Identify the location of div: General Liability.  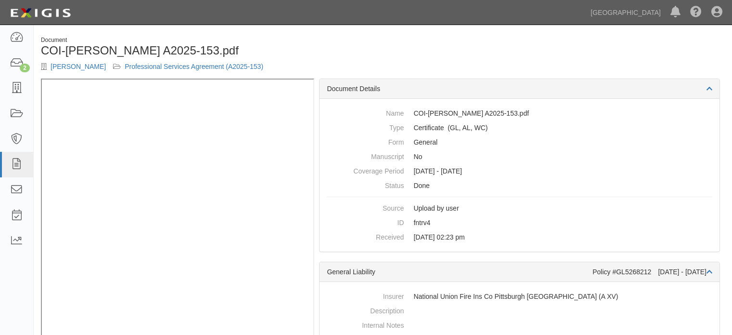
(460, 272).